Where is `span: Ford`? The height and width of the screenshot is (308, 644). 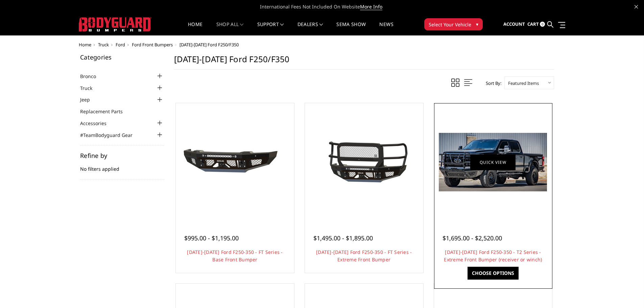 span: Ford is located at coordinates (120, 44).